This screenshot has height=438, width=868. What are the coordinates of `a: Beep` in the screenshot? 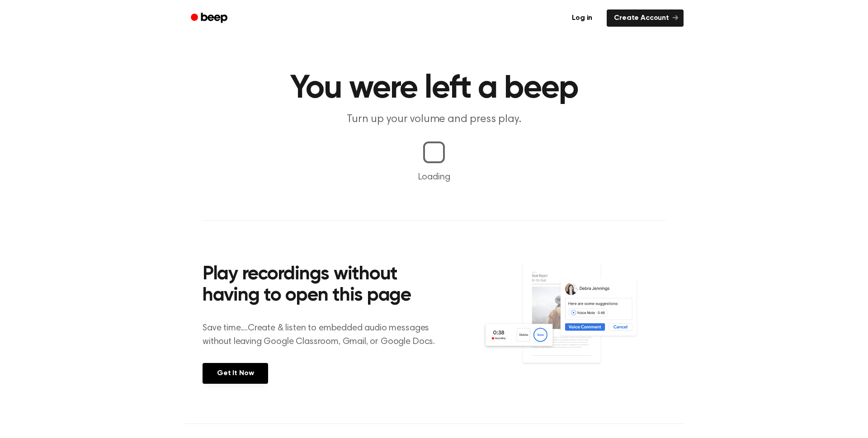 It's located at (210, 18).